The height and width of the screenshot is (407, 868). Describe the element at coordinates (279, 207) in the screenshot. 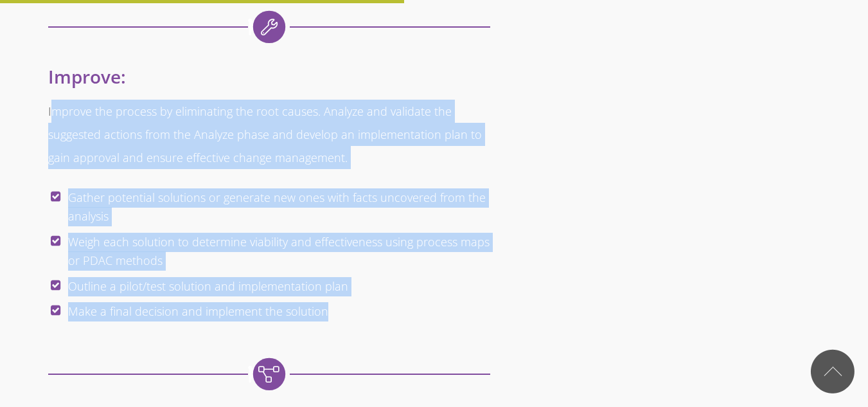

I see `li: Gather potential solutions or generate new ones with facts uncovered from the analysis` at that location.